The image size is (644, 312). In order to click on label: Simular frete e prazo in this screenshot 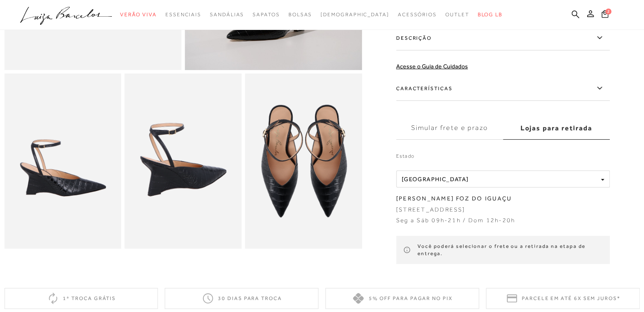, I will do `click(450, 128)`.